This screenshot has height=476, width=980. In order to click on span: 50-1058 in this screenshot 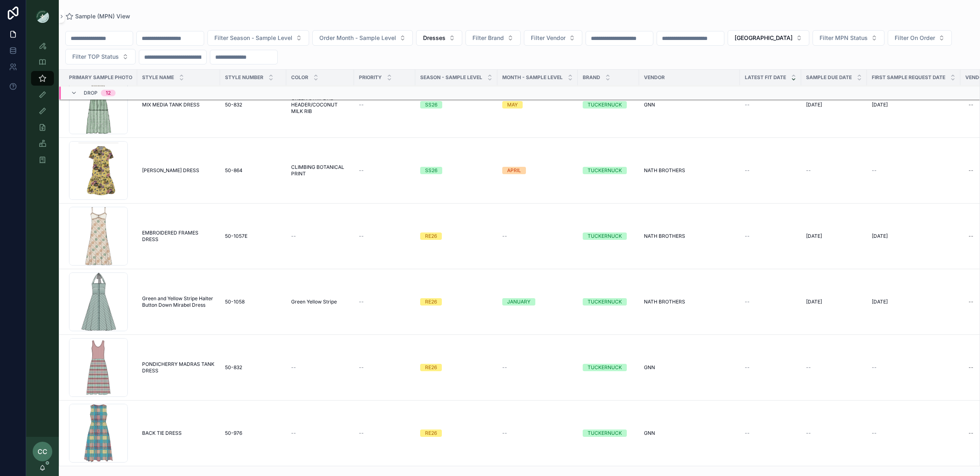, I will do `click(235, 302)`.